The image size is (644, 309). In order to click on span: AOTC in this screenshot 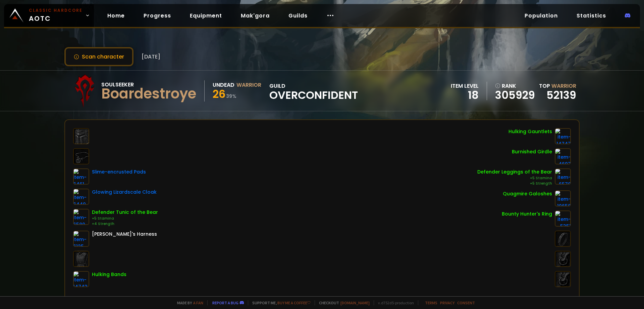, I will do `click(56, 15)`.